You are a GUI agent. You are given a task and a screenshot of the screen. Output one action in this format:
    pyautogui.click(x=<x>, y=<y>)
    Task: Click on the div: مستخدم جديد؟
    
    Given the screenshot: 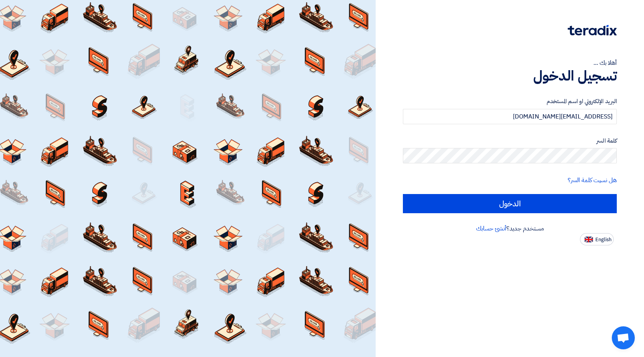 What is the action you would take?
    pyautogui.click(x=510, y=228)
    